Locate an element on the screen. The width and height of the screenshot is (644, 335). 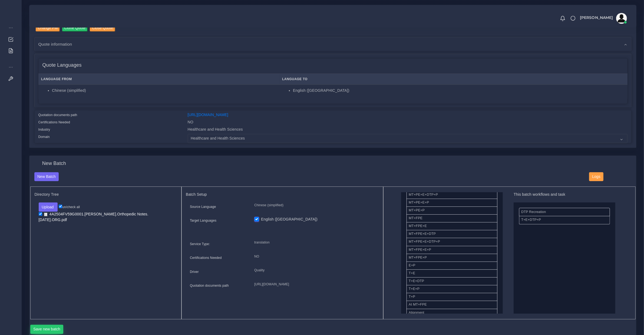
li: MT+PE+P is located at coordinates (452, 211).